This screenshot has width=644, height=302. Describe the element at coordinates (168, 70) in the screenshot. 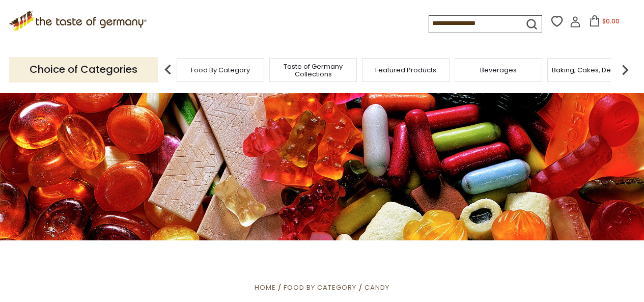

I see `img: previous arrow` at that location.